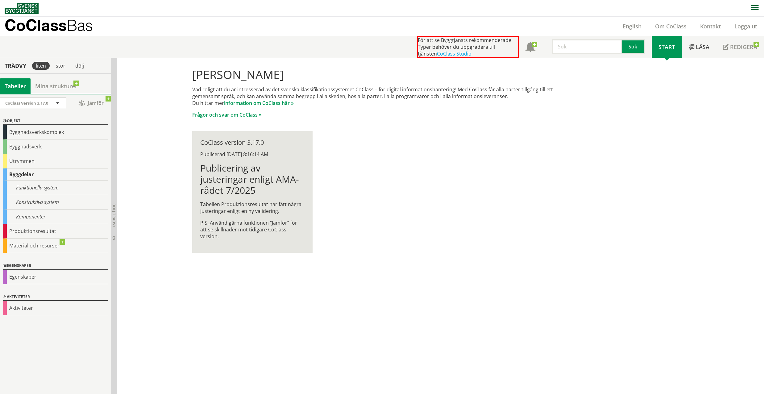  I want to click on span: Start, so click(667, 47).